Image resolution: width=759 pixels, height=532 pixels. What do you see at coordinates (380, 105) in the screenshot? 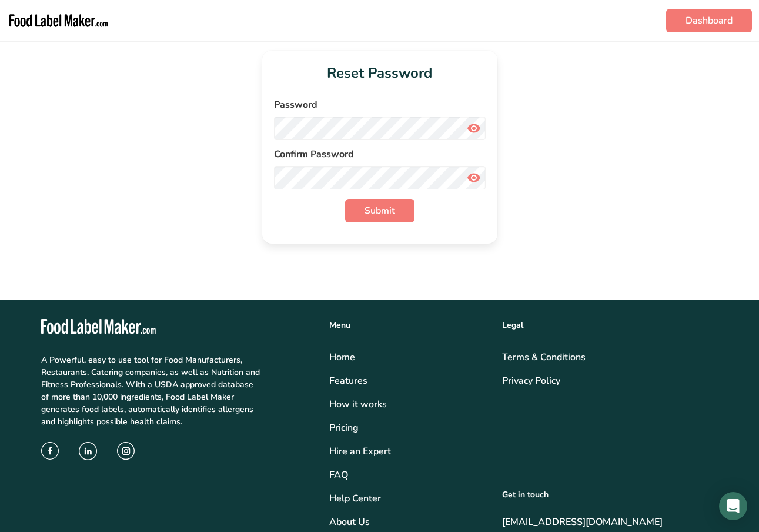
I see `label: Password` at bounding box center [380, 105].